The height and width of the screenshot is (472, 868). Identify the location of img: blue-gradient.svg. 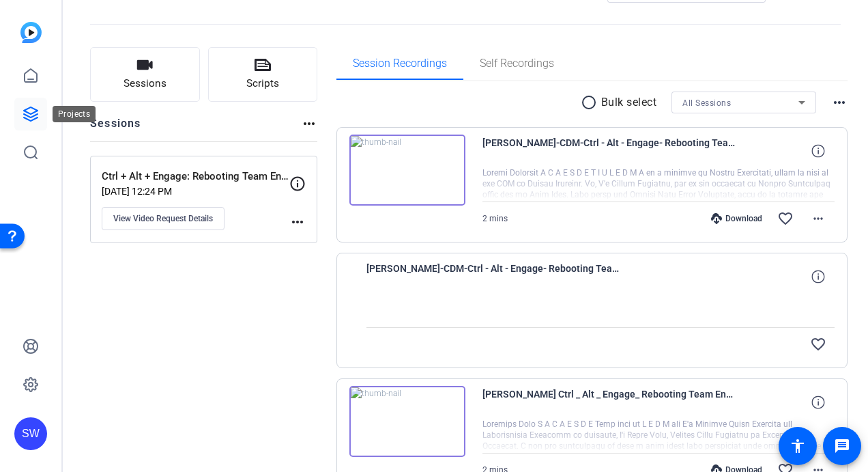
(31, 32).